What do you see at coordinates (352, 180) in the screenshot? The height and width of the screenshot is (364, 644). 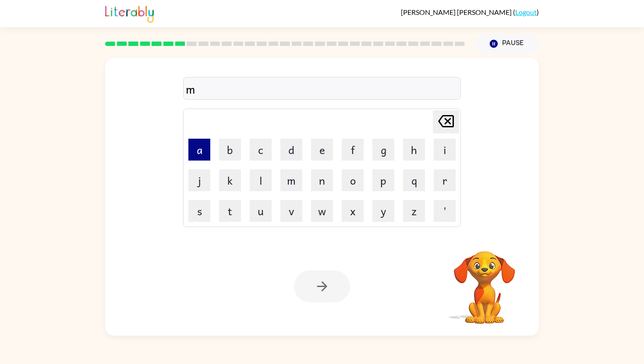 I see `button: o` at bounding box center [352, 180].